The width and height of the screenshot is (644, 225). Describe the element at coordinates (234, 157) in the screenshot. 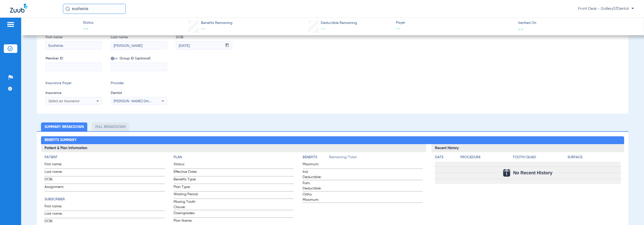

I see `app-breakdown-title: Plan` at that location.